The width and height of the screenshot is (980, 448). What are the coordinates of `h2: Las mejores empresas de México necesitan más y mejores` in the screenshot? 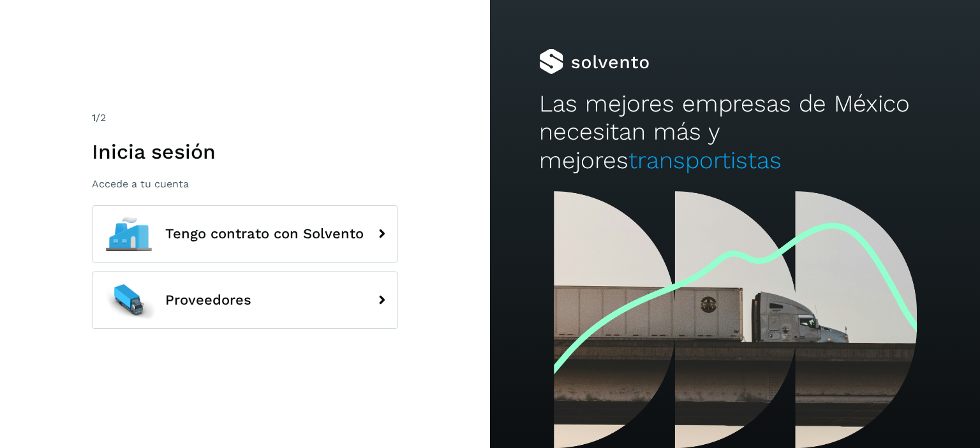 It's located at (735, 132).